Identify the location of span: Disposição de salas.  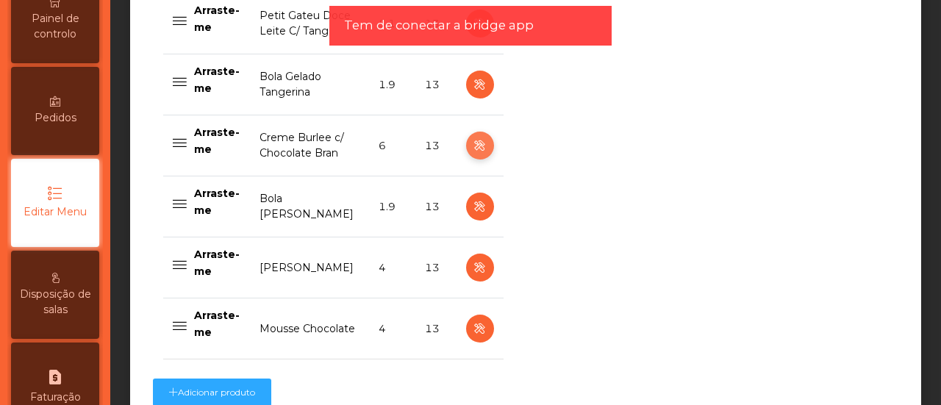
(55, 302).